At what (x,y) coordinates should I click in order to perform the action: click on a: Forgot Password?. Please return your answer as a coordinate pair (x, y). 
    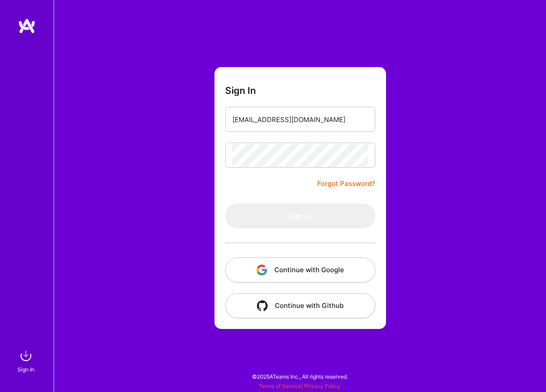
    Looking at the image, I should click on (346, 184).